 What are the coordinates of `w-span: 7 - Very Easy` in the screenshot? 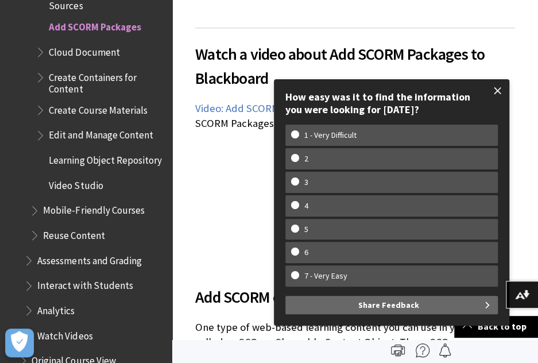 It's located at (326, 276).